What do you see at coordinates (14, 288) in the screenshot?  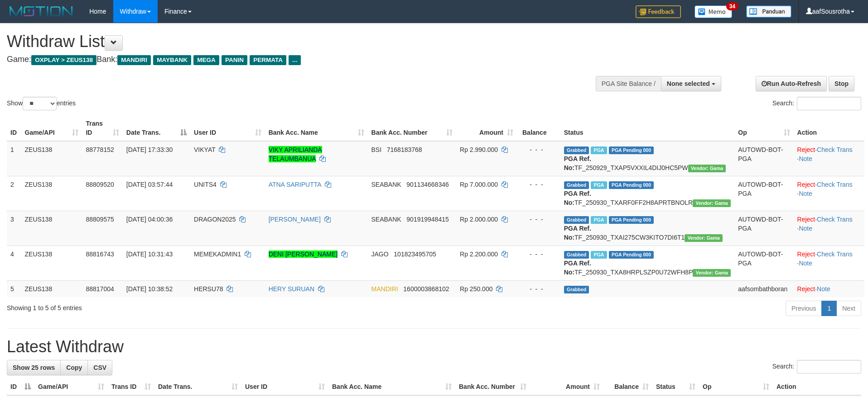 I see `td: 5` at bounding box center [14, 288].